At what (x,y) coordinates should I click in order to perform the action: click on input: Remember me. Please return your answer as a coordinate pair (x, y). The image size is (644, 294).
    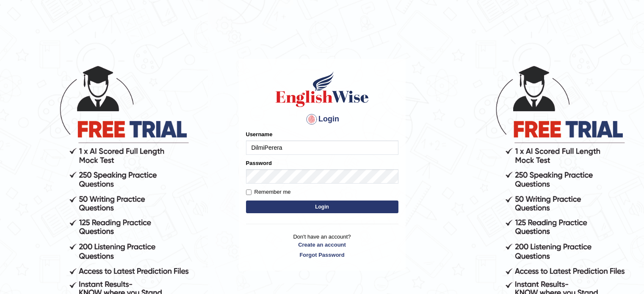
    Looking at the image, I should click on (249, 192).